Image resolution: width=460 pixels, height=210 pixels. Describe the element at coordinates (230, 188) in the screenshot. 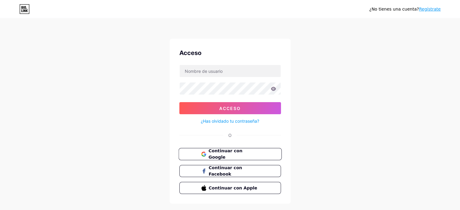

I see `a: Continuar con Apple` at that location.